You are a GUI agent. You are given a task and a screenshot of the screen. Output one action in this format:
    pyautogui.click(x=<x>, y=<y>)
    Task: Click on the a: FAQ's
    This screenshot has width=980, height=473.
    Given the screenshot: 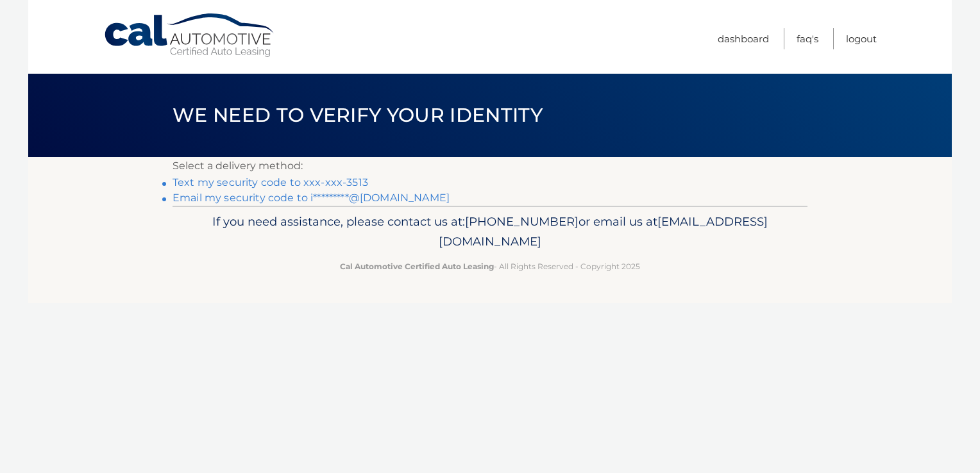 What is the action you would take?
    pyautogui.click(x=808, y=39)
    